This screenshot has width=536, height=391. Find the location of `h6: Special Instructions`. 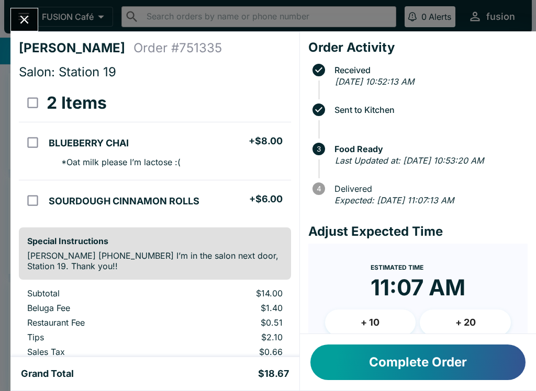

h6: Special Instructions is located at coordinates (155, 241).